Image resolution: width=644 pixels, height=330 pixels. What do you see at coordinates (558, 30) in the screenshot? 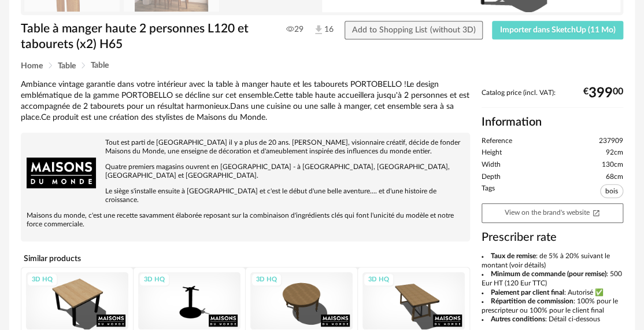
I see `span: Importer dans SketchUp (11 Mo)` at bounding box center [558, 30].